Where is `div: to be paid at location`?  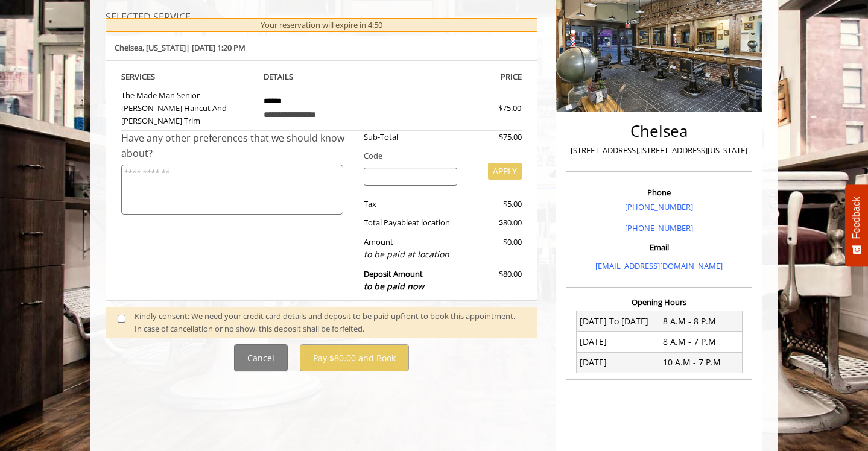
div: to be paid at location is located at coordinates (410, 255).